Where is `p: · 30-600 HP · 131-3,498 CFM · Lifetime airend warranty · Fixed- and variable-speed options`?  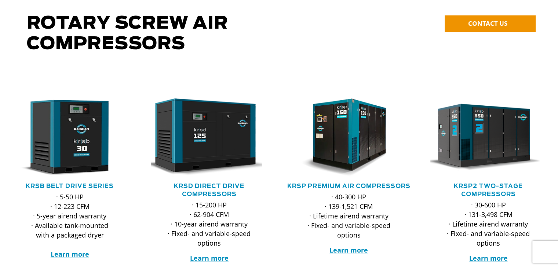 p: · 30-600 HP · 131-3,498 CFM · Lifetime airend warranty · Fixed- and variable-speed options is located at coordinates (488, 224).